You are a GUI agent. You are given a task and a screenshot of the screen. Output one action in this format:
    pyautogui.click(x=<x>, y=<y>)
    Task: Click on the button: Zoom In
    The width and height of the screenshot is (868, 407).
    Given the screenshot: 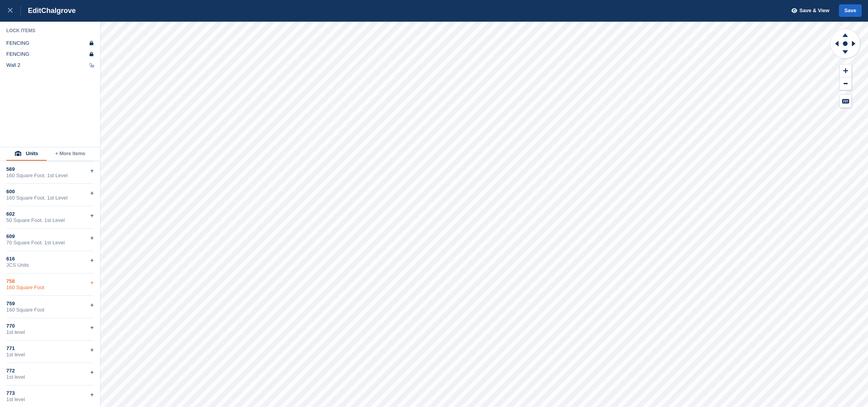 What is the action you would take?
    pyautogui.click(x=845, y=71)
    